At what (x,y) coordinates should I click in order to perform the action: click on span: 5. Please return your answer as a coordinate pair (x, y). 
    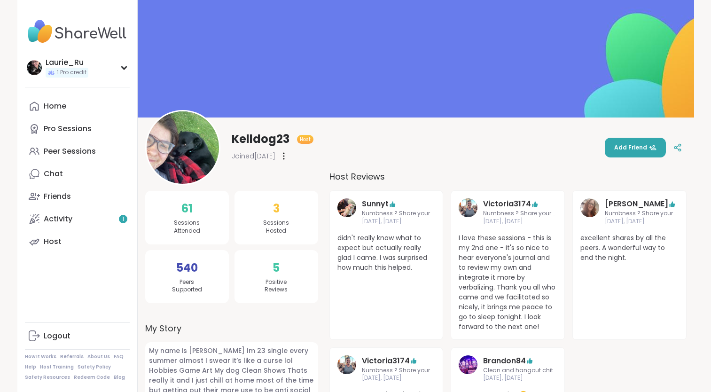
    Looking at the image, I should click on (276, 268).